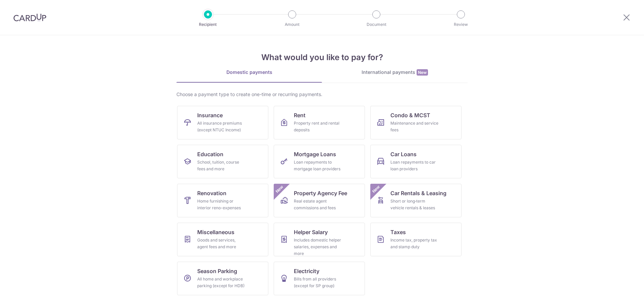 Image resolution: width=644 pixels, height=306 pixels. Describe the element at coordinates (222, 240) in the screenshot. I see `a: MiscellaneousGoods and services, agent fees and more` at that location.